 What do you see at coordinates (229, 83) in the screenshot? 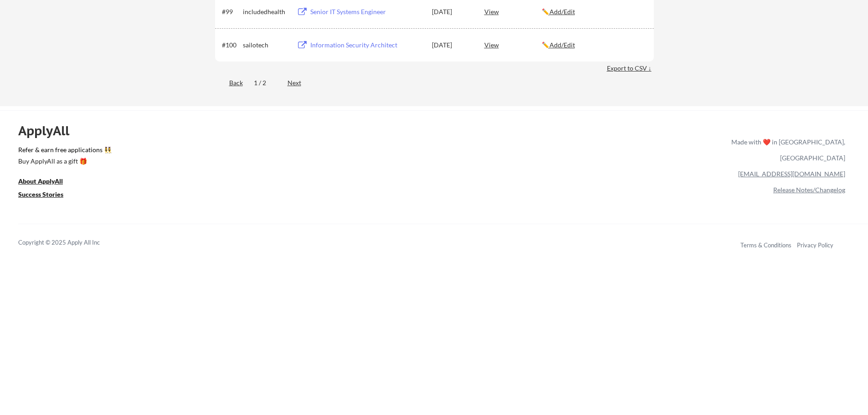
I see `div: Back` at bounding box center [229, 83].